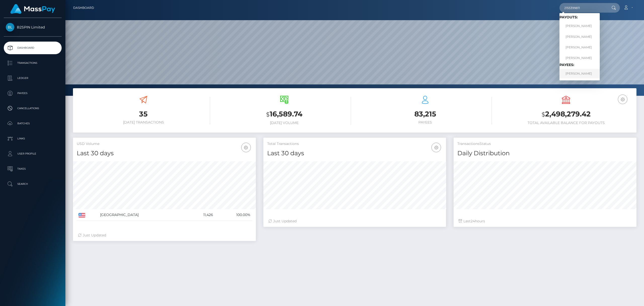 The width and height of the screenshot is (644, 306). Describe the element at coordinates (33, 123) in the screenshot. I see `p: Batches` at that location.